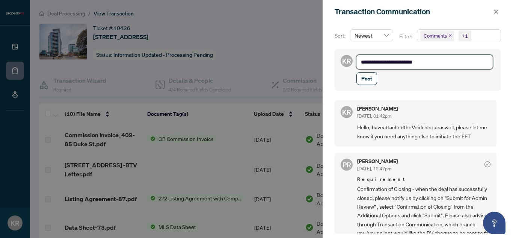 The width and height of the screenshot is (513, 238). Describe the element at coordinates (347, 165) in the screenshot. I see `span: PR` at that location.